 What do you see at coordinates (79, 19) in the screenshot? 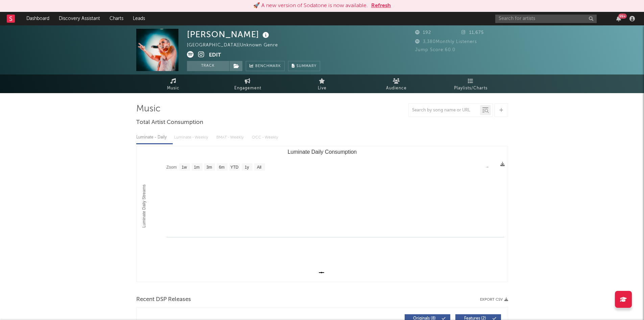
I see `a: Discovery Assistant` at bounding box center [79, 19].